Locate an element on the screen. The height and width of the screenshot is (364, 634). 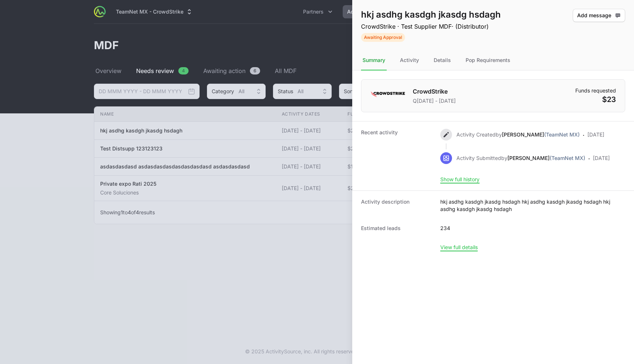
nav: Tabs is located at coordinates (493, 61).